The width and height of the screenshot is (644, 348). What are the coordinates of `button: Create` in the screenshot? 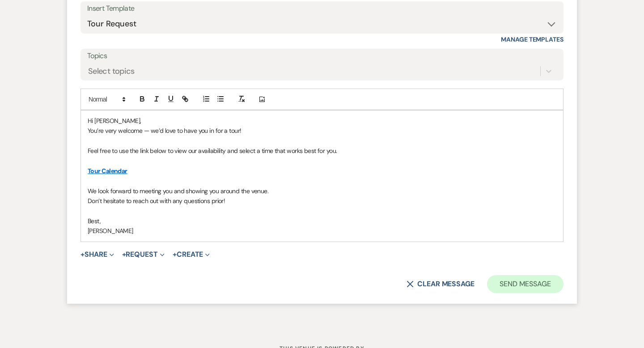 It's located at (191, 254).